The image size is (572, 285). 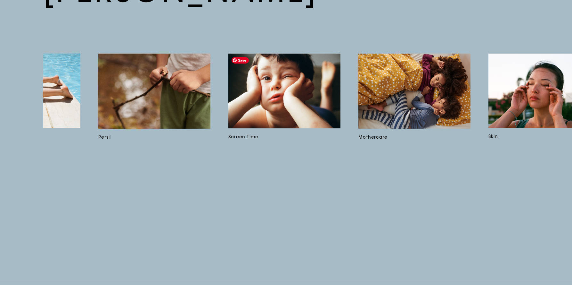 I want to click on a: Screen Time, so click(x=285, y=146).